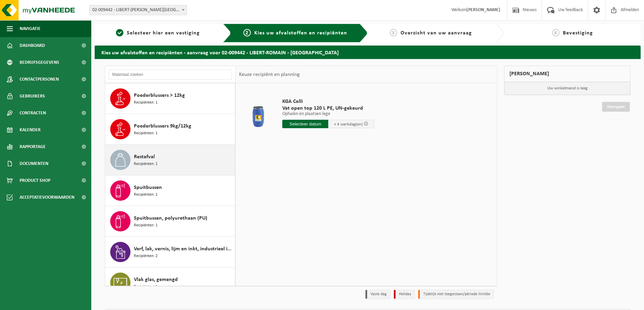 This screenshot has width=644, height=310. Describe the element at coordinates (184, 249) in the screenshot. I see `span: Verf, lak, vernis, lijm en inkt, industrieel in kleinverpakking` at that location.